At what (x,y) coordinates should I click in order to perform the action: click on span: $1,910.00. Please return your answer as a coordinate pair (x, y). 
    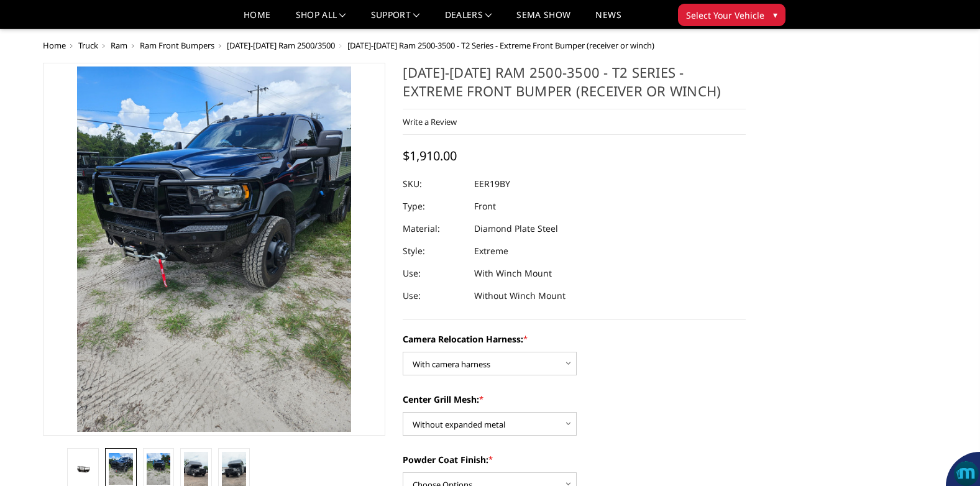
    Looking at the image, I should click on (430, 155).